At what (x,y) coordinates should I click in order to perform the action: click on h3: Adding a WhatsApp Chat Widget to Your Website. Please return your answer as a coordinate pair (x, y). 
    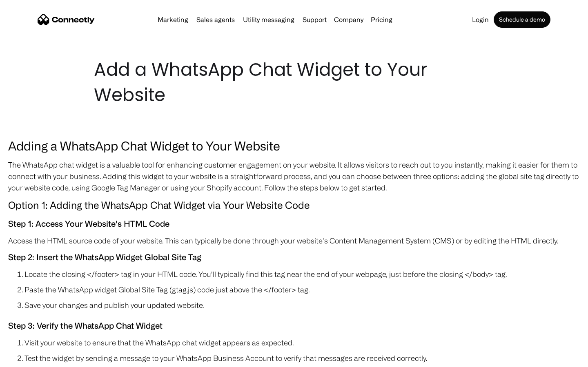
    Looking at the image, I should click on (294, 146).